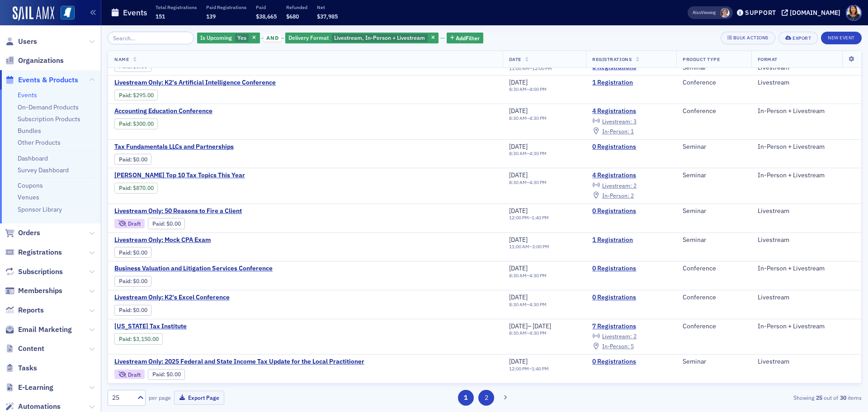 Image resolution: width=868 pixels, height=412 pixels. What do you see at coordinates (199, 397) in the screenshot?
I see `button: Export Page` at bounding box center [199, 397].